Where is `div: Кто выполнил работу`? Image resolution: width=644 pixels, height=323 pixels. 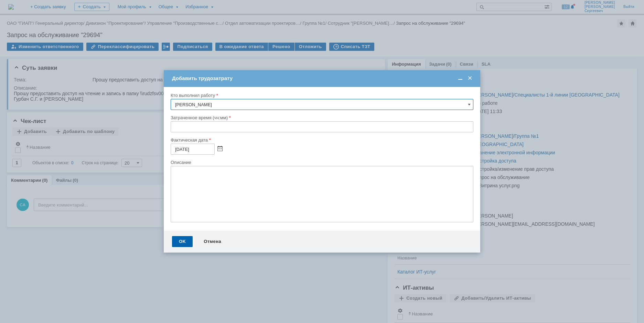 div: Кто выполнил работу is located at coordinates (321, 95).